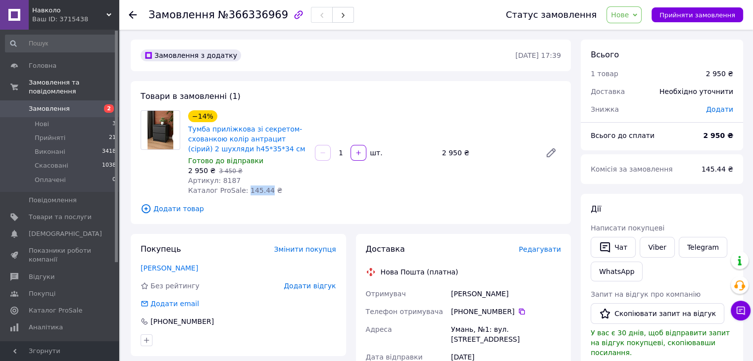  I want to click on span: Каталог ProSale: 145.44 ₴, so click(235, 191).